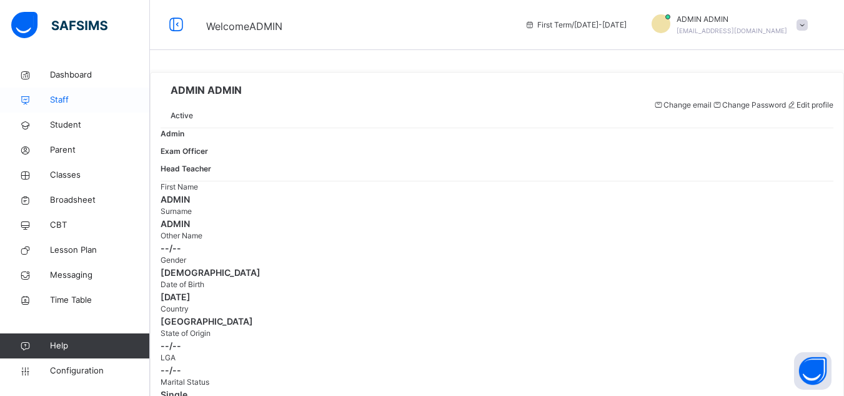 The image size is (844, 396). I want to click on span: CBT, so click(100, 225).